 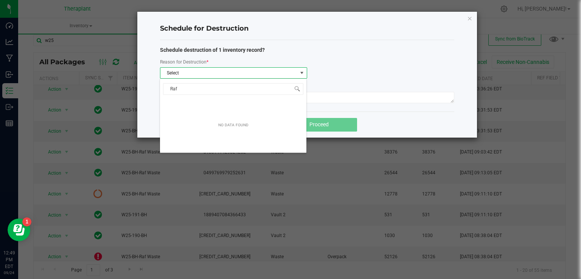 What do you see at coordinates (319, 125) in the screenshot?
I see `button: Proceed` at bounding box center [319, 125].